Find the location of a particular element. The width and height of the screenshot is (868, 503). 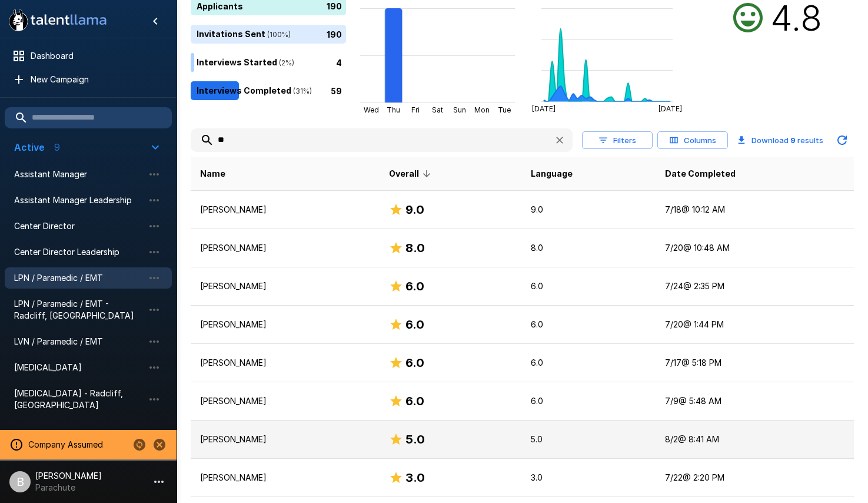

button: Columns is located at coordinates (693, 140).